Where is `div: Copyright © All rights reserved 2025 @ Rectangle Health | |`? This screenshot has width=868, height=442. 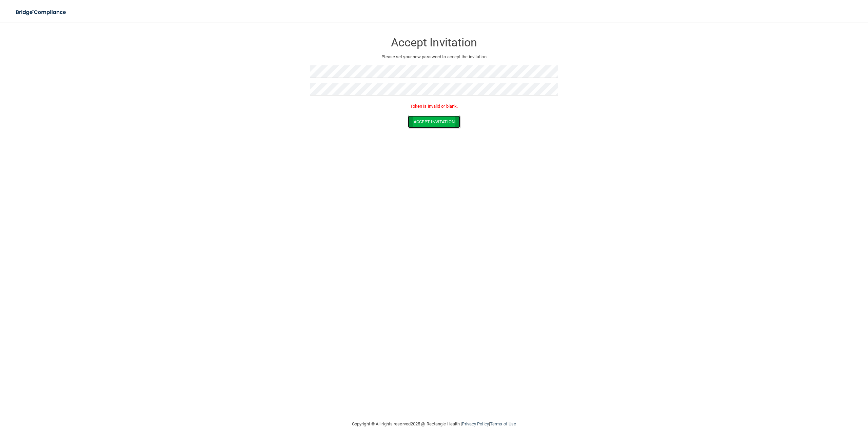 div: Copyright © All rights reserved 2025 @ Rectangle Health | | is located at coordinates (434, 424).